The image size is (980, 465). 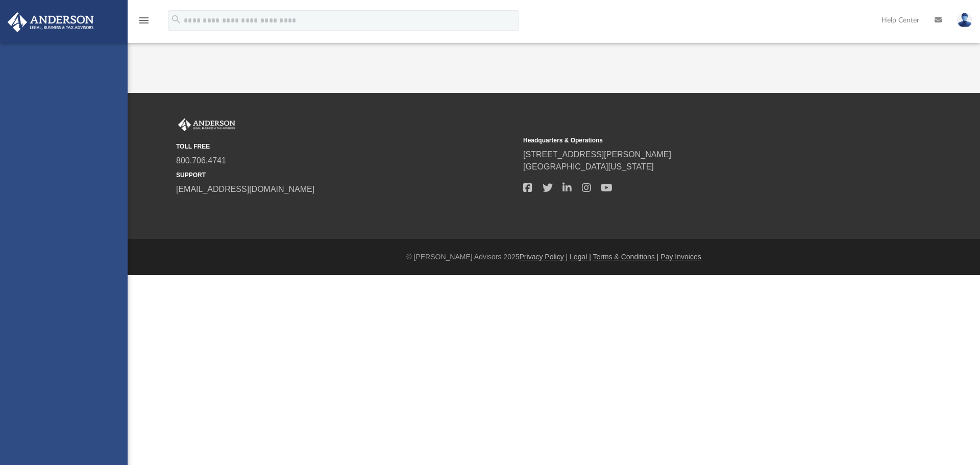 I want to click on a: Legal |, so click(x=580, y=257).